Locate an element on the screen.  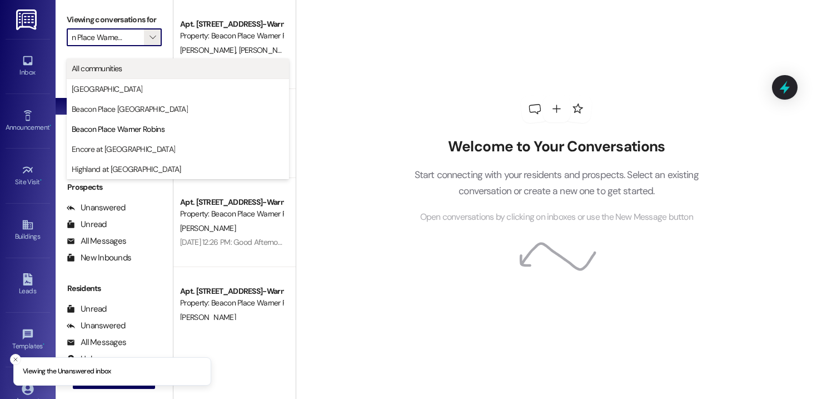
a: Inbox is located at coordinates (28, 66).